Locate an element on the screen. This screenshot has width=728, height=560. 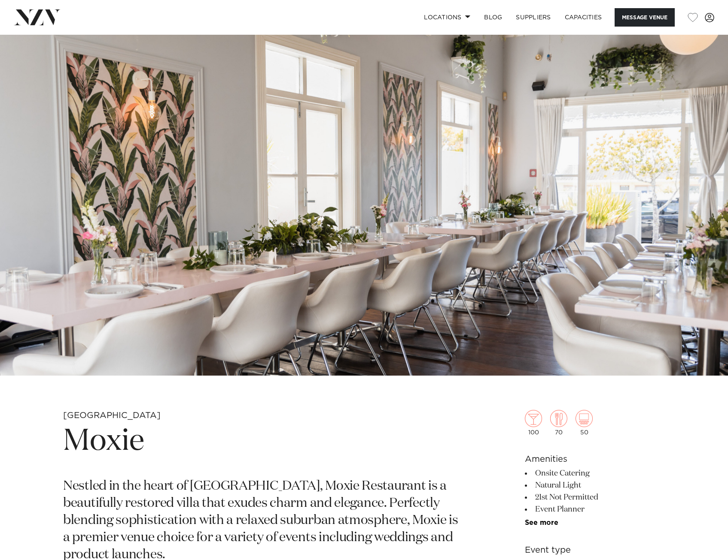
li: Natural Light is located at coordinates (595, 486).